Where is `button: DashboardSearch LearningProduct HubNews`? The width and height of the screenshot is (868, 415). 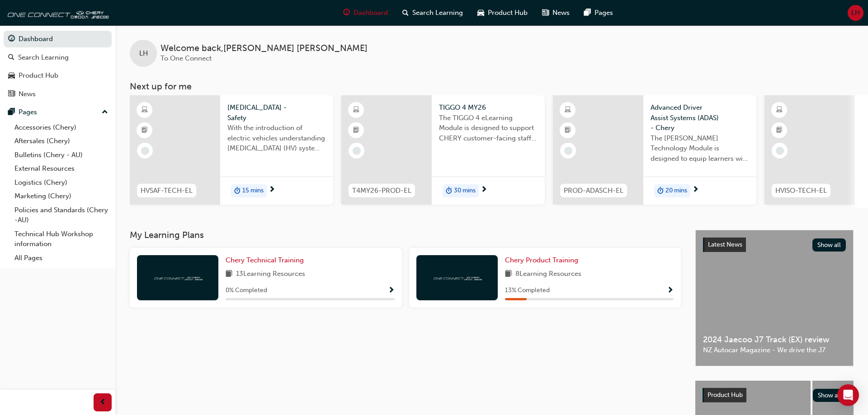 button: DashboardSearch LearningProduct HubNews is located at coordinates (57, 66).